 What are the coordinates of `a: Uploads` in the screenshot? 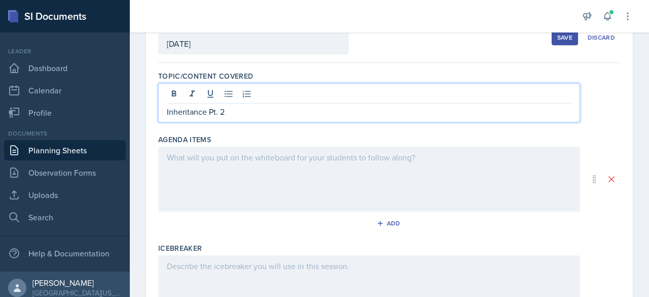 It's located at (65, 195).